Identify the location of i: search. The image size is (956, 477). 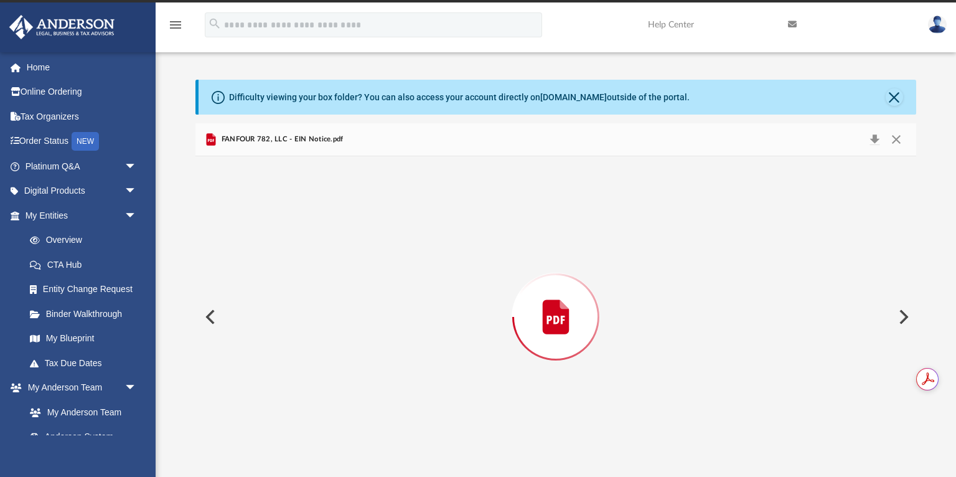
(215, 24).